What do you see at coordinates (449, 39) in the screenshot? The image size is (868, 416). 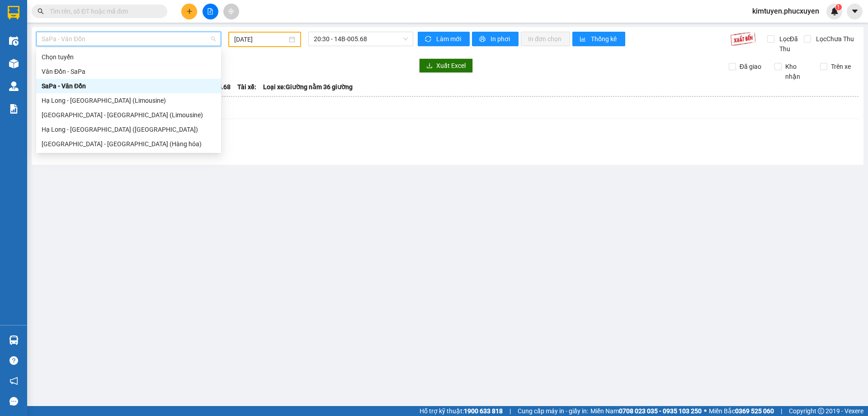 I see `span: Làm mới` at bounding box center [449, 39].